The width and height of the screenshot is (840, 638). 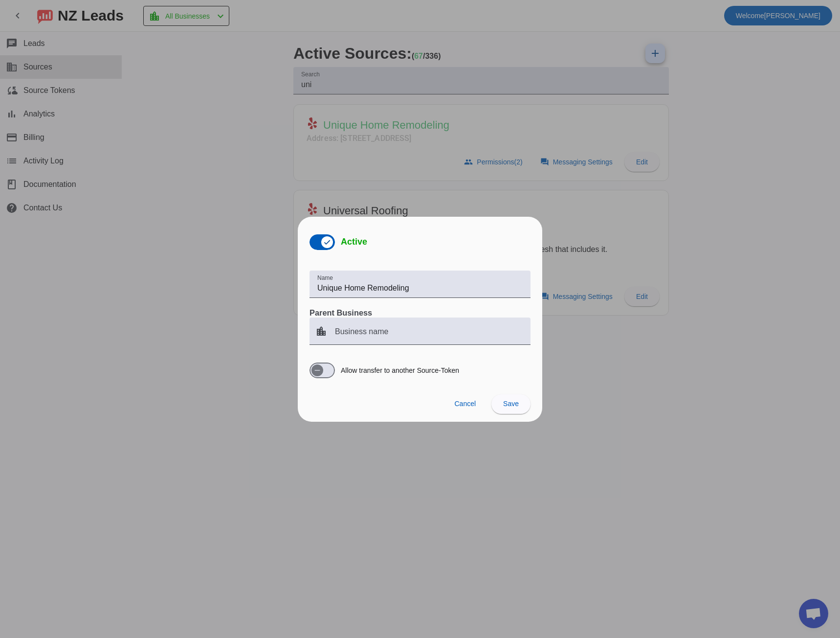 What do you see at coordinates (465, 403) in the screenshot?
I see `span: Cancel` at bounding box center [465, 403].